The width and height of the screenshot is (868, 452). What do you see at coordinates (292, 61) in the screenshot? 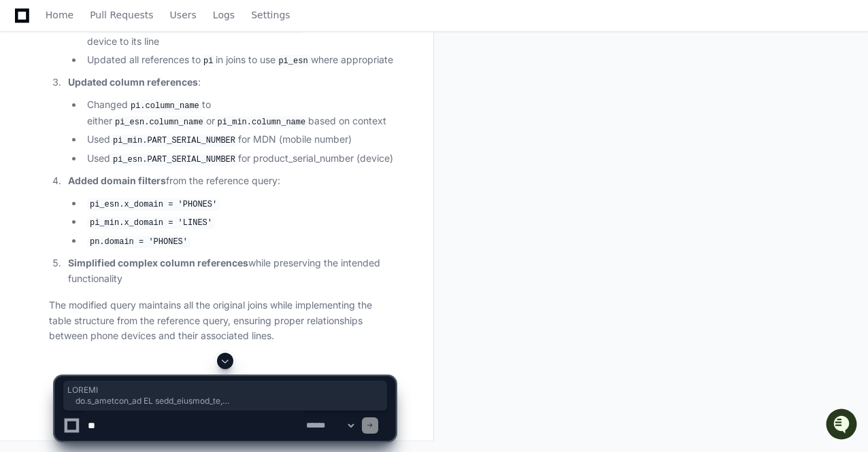
I see `code: pi_esn` at bounding box center [292, 61].